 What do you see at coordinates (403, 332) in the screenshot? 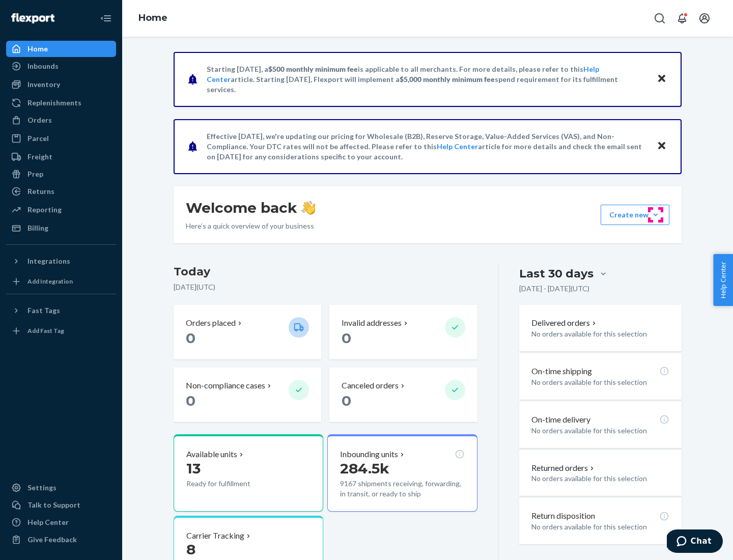
I see `button: Invalid addresses 0` at bounding box center [403, 332].